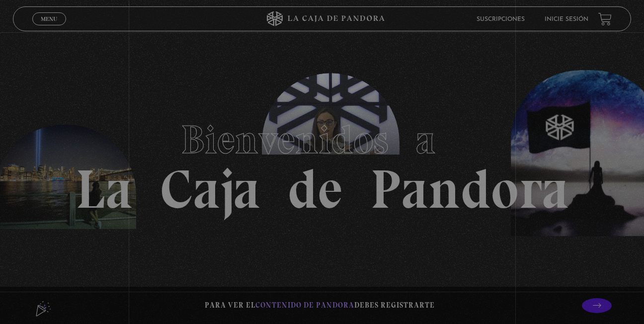 The height and width of the screenshot is (324, 644). What do you see at coordinates (49, 28) in the screenshot?
I see `span: Cerrar` at bounding box center [49, 28].